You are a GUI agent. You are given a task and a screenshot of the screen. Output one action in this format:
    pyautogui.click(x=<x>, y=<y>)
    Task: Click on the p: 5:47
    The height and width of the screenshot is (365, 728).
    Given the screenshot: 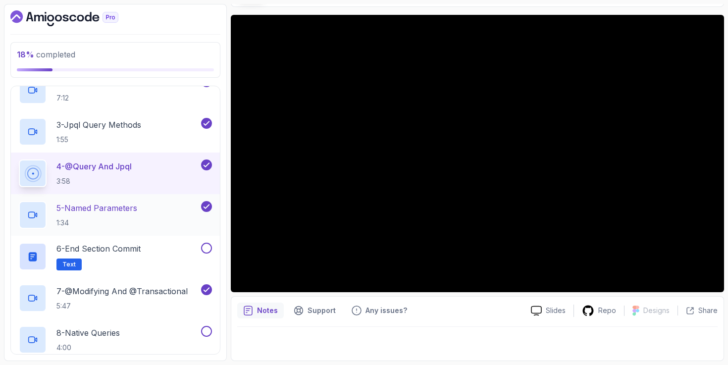 What is the action you would take?
    pyautogui.click(x=122, y=306)
    